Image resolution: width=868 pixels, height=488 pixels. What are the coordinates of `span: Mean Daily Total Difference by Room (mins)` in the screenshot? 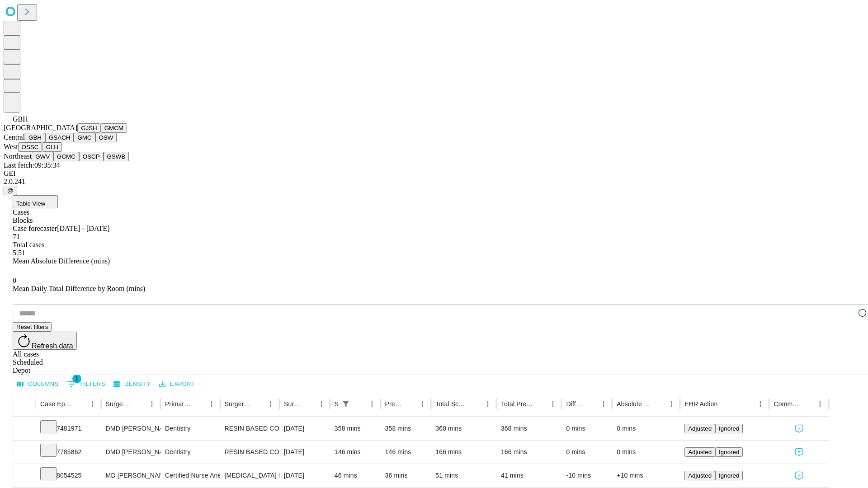 It's located at (79, 288).